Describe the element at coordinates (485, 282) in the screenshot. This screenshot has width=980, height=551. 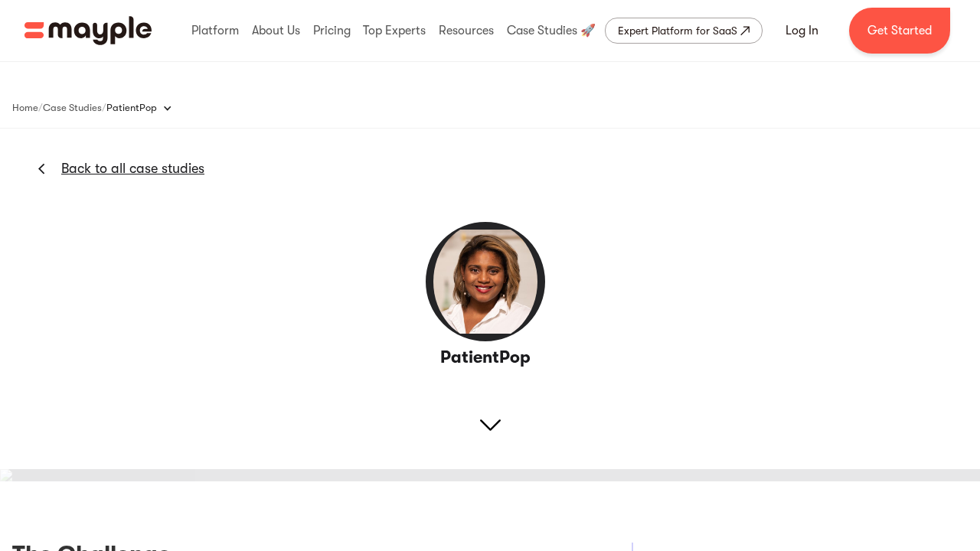
I see `img: PatientPop` at that location.